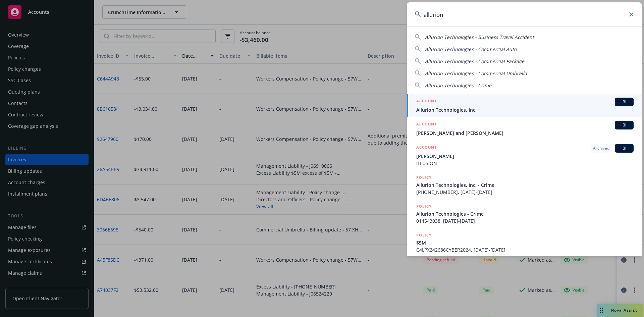 This screenshot has width=644, height=317. Describe the element at coordinates (524, 14) in the screenshot. I see `input: Search...` at that location.